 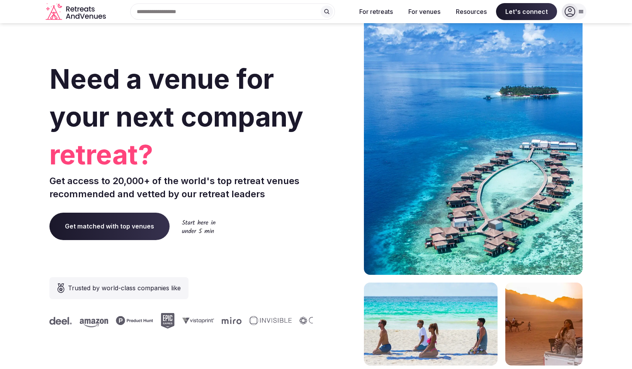 What do you see at coordinates (181, 187) in the screenshot?
I see `p: Get access to 20,000+ of the world's top retreat venues recommended and vetted by our retreat lea...` at bounding box center [181, 187].